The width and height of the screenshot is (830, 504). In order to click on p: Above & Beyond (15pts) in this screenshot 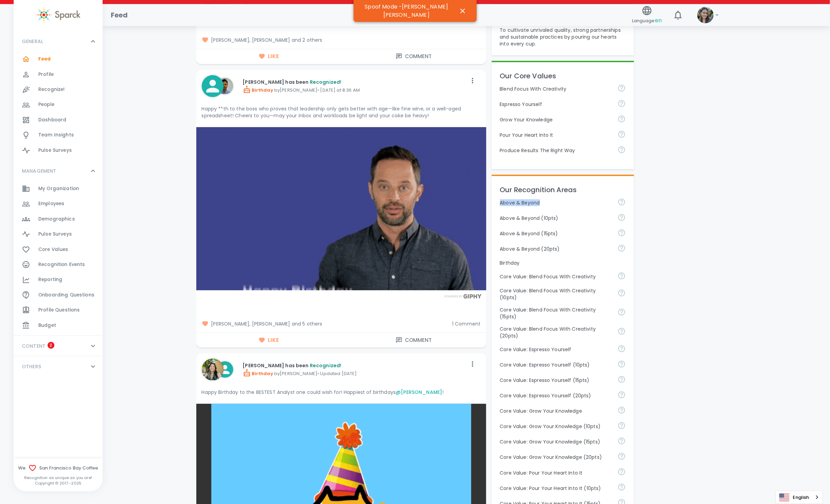, I will do `click(556, 234)`.